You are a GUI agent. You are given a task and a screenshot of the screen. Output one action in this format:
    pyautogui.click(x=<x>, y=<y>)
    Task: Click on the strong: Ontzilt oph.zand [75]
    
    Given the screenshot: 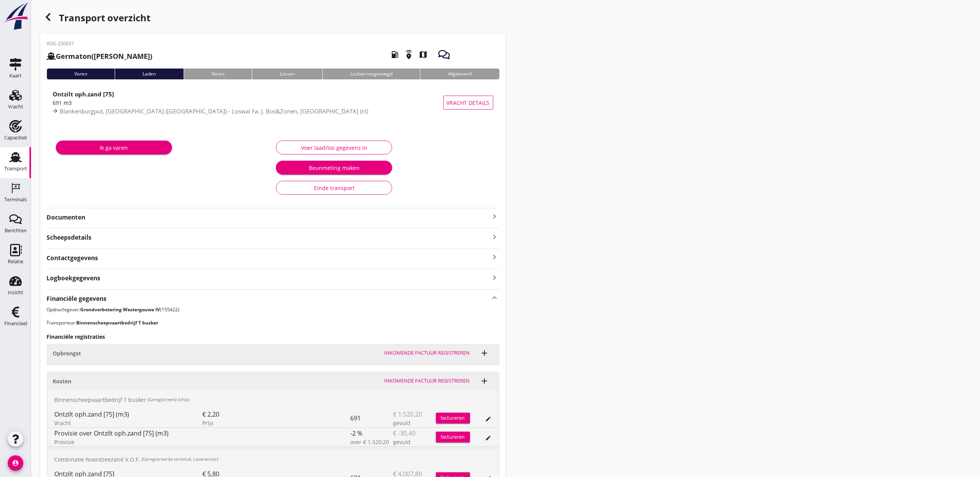 What is the action you would take?
    pyautogui.click(x=83, y=94)
    